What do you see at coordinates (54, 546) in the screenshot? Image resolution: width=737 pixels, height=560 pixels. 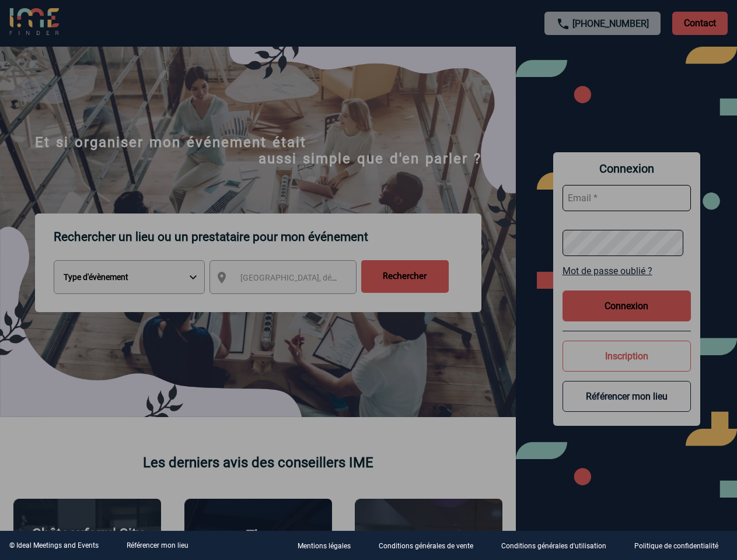 I see `div: © Ideal Meetings and Events` at bounding box center [54, 546].